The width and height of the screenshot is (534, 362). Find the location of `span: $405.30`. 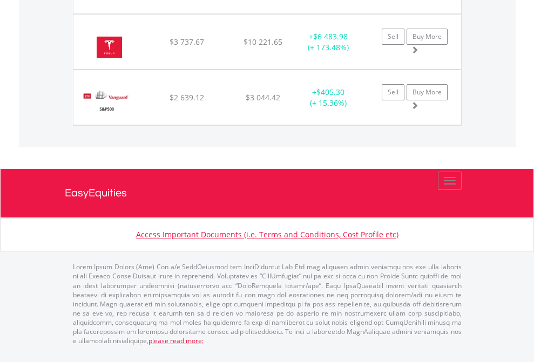

span: $405.30 is located at coordinates (330, 92).